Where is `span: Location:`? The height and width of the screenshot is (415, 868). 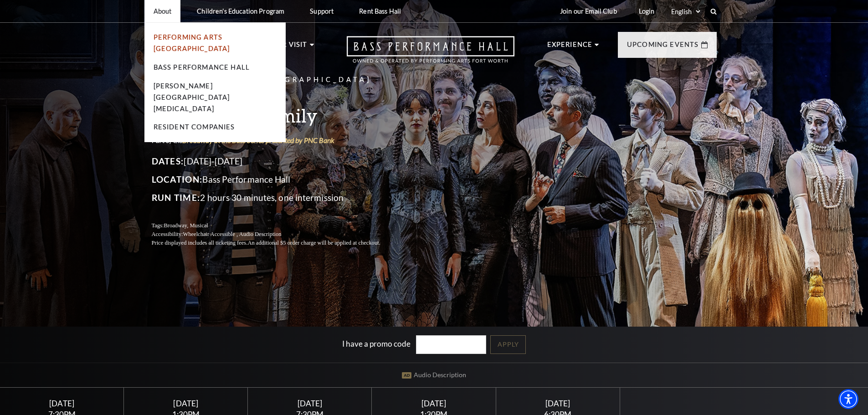 span: Location: is located at coordinates (177, 179).